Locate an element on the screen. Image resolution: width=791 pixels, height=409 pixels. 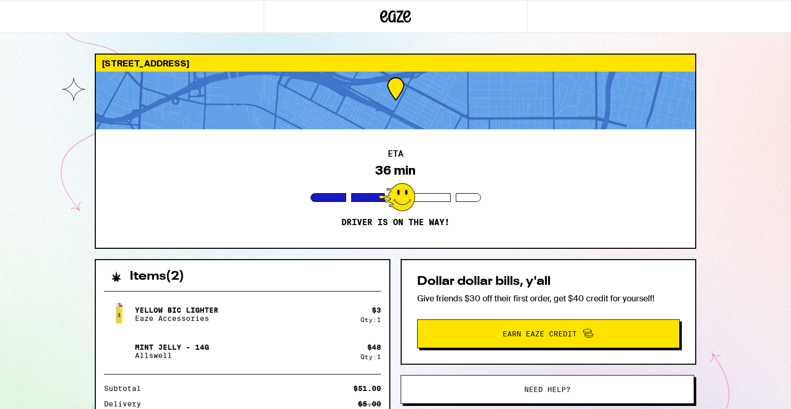
p: Eaze Accessories is located at coordinates (177, 318).